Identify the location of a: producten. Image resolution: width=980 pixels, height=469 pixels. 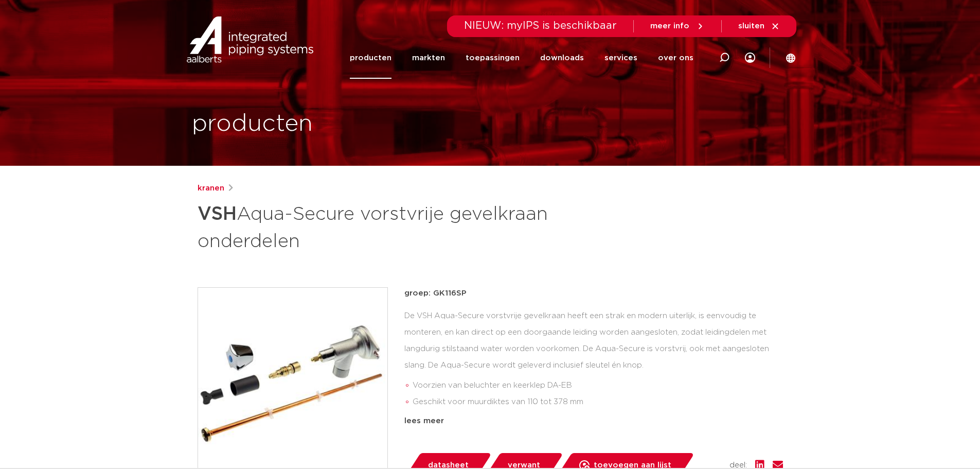
(371, 58).